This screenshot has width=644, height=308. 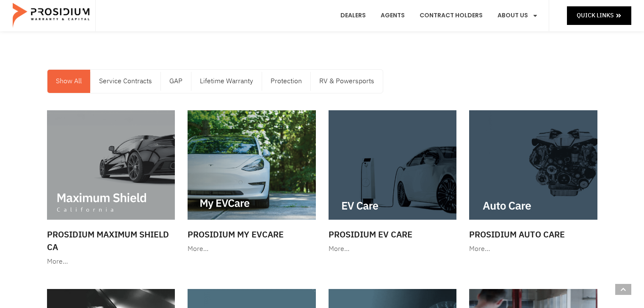 I want to click on h3: Prosidium Maximum Shield CA, so click(x=111, y=241).